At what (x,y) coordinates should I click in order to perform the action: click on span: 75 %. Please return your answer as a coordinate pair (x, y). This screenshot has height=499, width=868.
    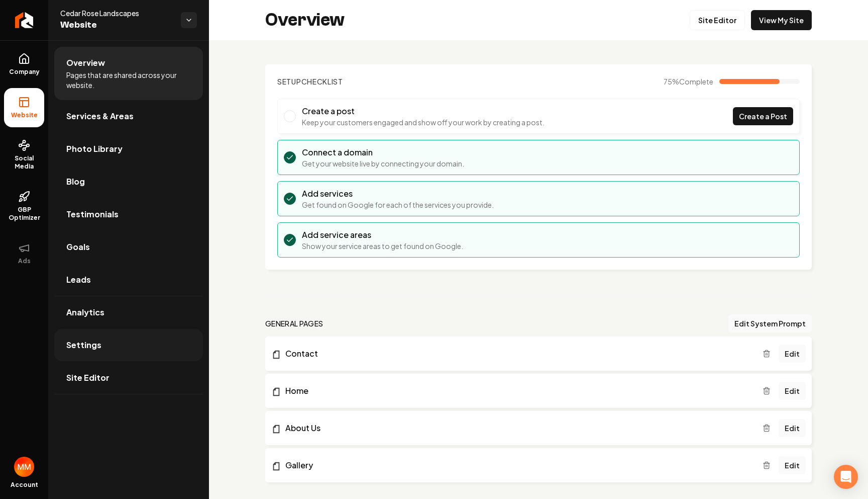
    Looking at the image, I should click on (688, 82).